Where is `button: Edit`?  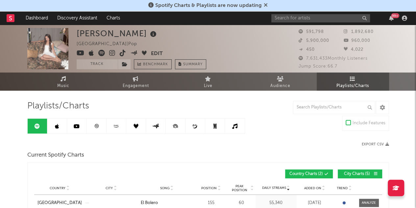
button: Edit is located at coordinates (157, 54).